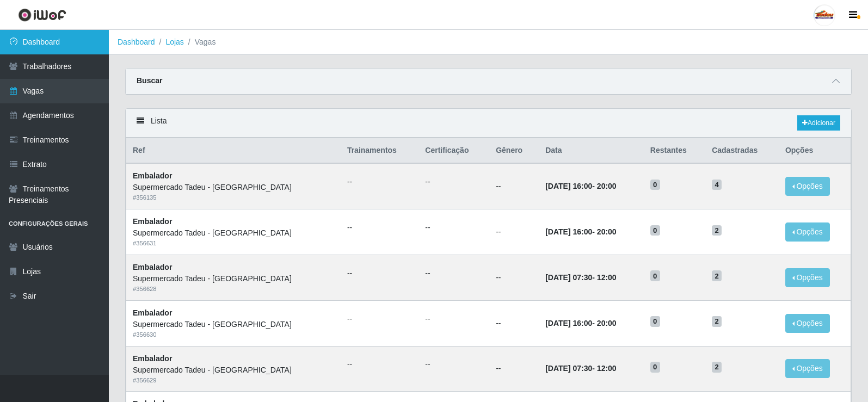  I want to click on th: Certificação, so click(454, 151).